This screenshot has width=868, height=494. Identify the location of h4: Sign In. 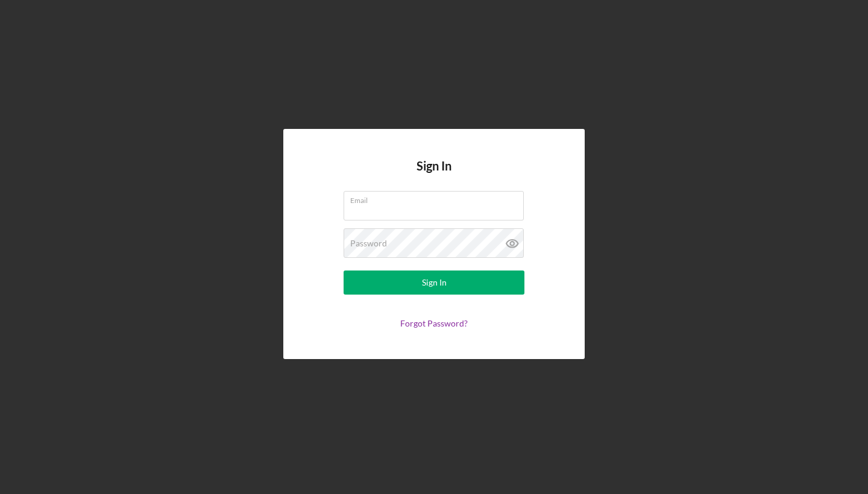
(434, 175).